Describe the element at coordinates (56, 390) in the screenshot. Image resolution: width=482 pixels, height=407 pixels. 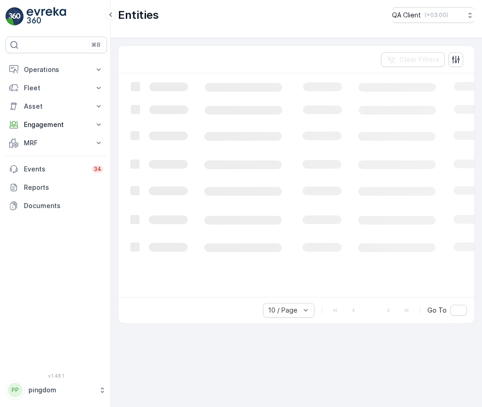
I see `button: PPpingdom` at that location.